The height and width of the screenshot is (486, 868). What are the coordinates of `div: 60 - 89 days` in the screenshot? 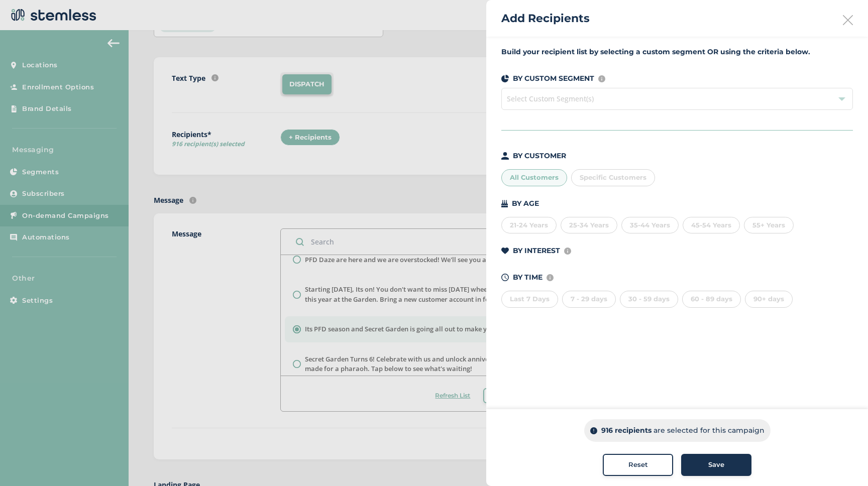 It's located at (711, 300).